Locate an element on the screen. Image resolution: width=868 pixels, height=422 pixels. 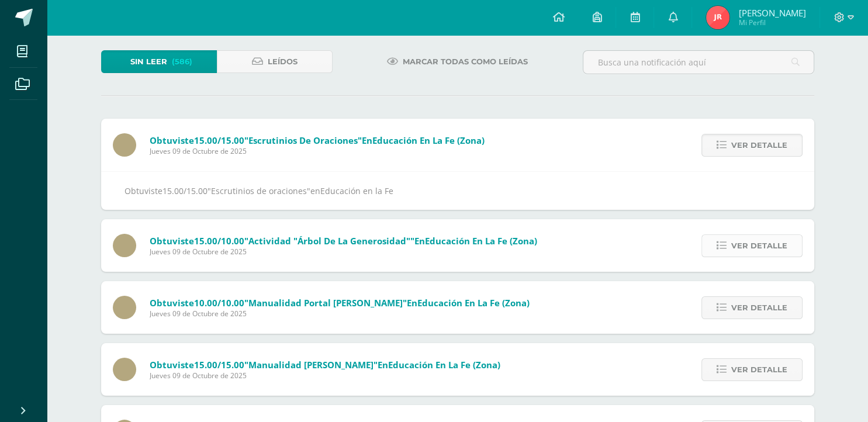
span: 10.00/10.00 is located at coordinates (219, 303).